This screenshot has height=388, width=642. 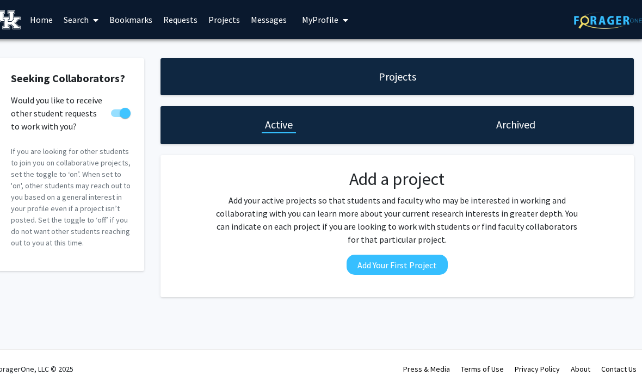 I want to click on h1: Archived, so click(x=515, y=125).